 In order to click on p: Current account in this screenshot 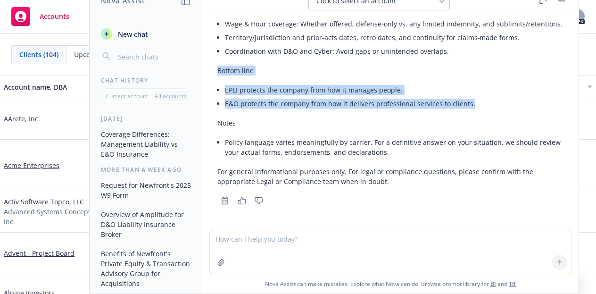, I will do `click(127, 96)`.